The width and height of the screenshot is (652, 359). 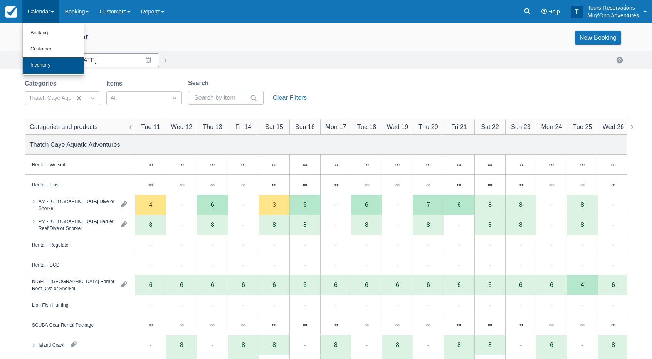 What do you see at coordinates (243, 127) in the screenshot?
I see `div: Fri 14` at bounding box center [243, 127].